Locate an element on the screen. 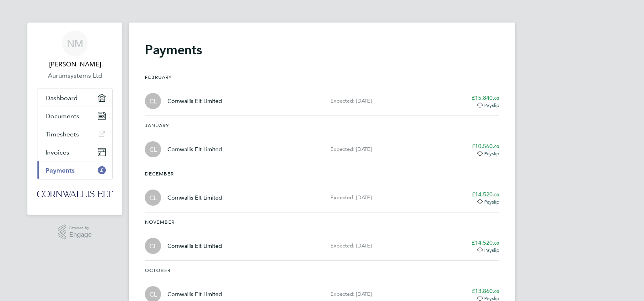 This screenshot has height=301, width=644. span: Powered by is located at coordinates (80, 228).